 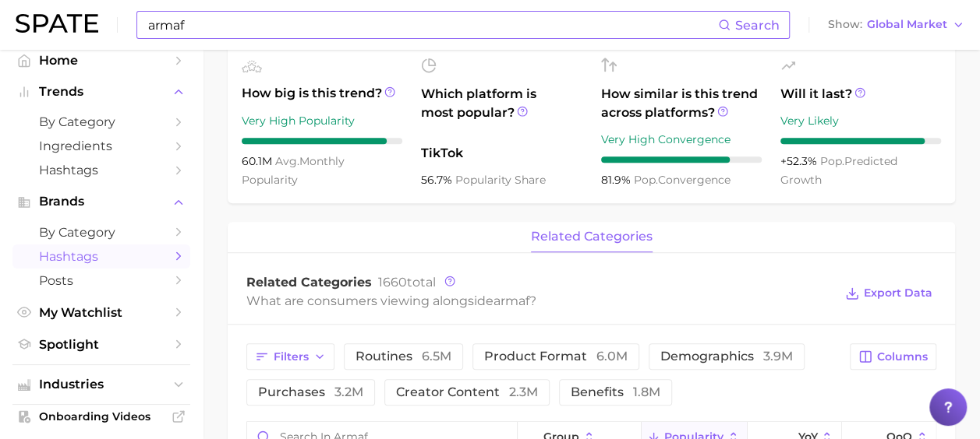 I want to click on span: monthly popularity, so click(x=293, y=171).